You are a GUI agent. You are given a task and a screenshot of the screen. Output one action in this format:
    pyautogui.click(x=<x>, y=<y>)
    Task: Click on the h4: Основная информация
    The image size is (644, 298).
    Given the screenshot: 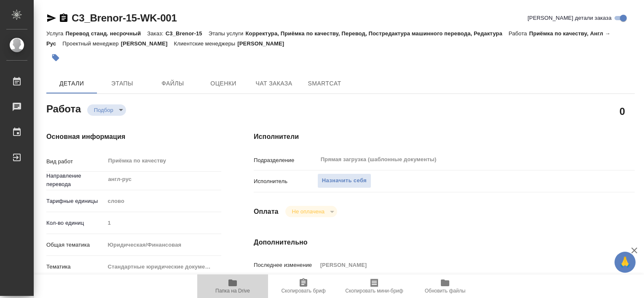 What is the action you would take?
    pyautogui.click(x=133, y=137)
    